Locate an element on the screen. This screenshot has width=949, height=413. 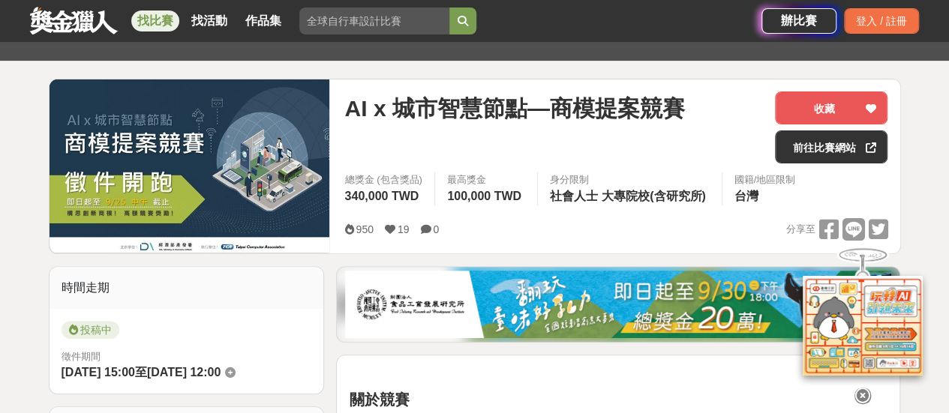
span: 徵件期間 is located at coordinates (81, 356).